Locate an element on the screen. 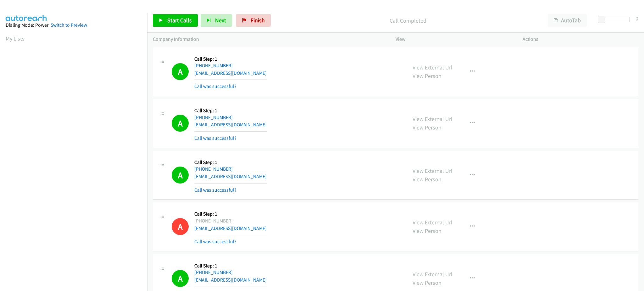 This screenshot has height=291, width=644. a: Switch to Preview is located at coordinates (69, 25).